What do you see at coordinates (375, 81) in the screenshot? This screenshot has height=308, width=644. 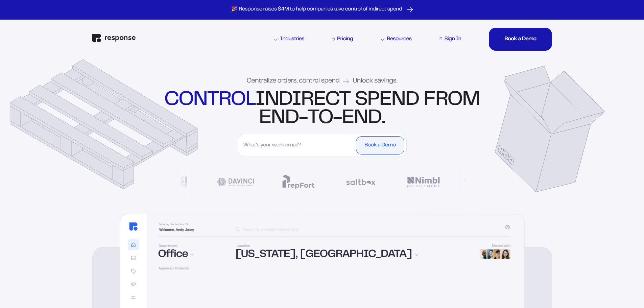 I see `span: Unlock savings.` at bounding box center [375, 81].